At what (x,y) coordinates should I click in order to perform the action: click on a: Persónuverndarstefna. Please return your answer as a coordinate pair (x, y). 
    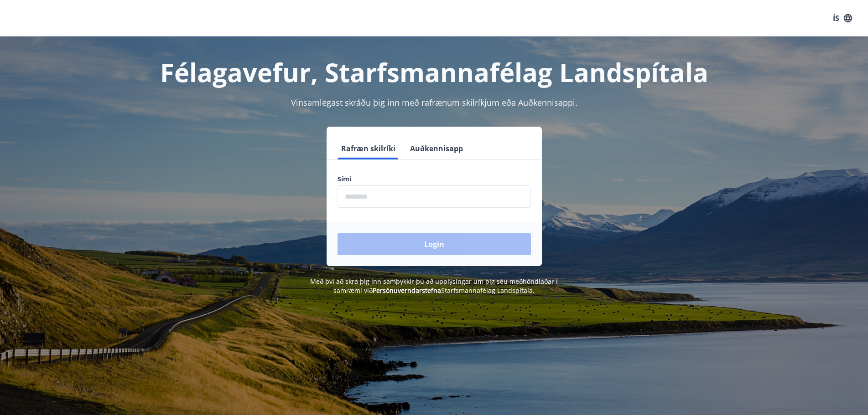
    Looking at the image, I should click on (407, 290).